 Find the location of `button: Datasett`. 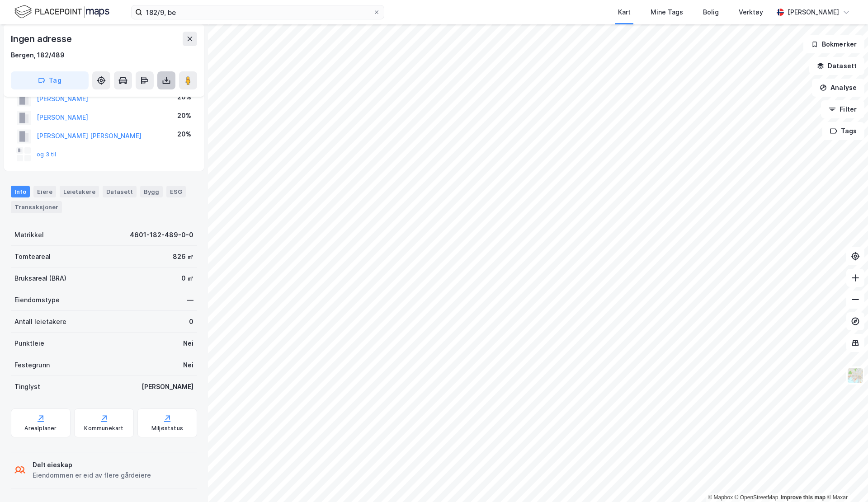

button: Datasett is located at coordinates (837, 66).